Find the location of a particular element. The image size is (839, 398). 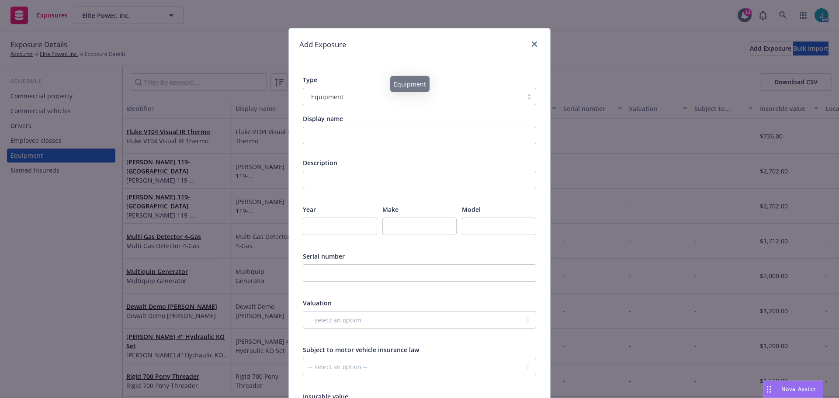

span: Display name is located at coordinates (323, 118).